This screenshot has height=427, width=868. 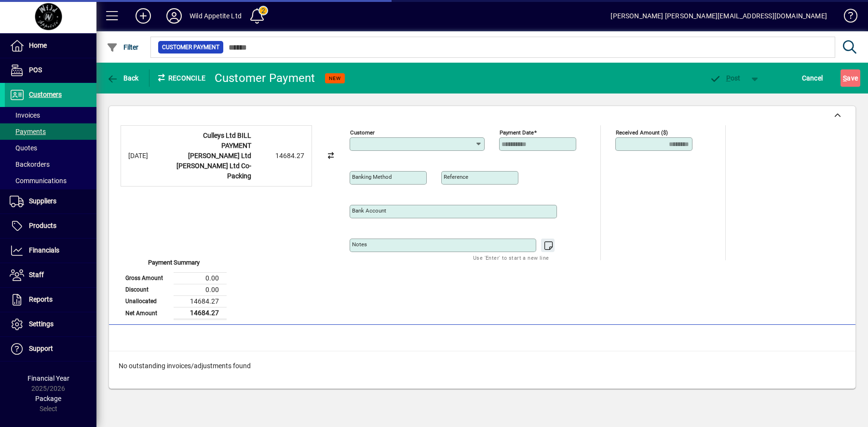 I want to click on app-page-header-button: Back, so click(x=123, y=78).